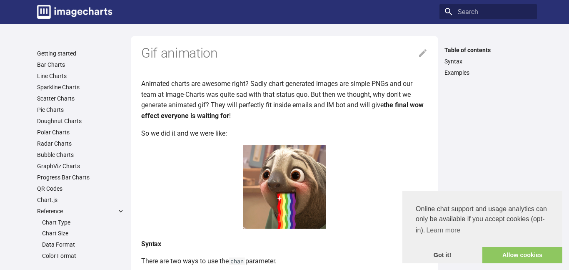 This screenshot has width=569, height=270. Describe the element at coordinates (81, 65) in the screenshot. I see `a: Bar Charts` at that location.